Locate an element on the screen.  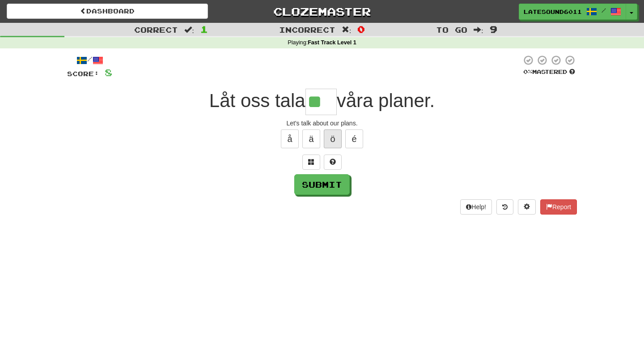
span: 0 is located at coordinates (361, 29).